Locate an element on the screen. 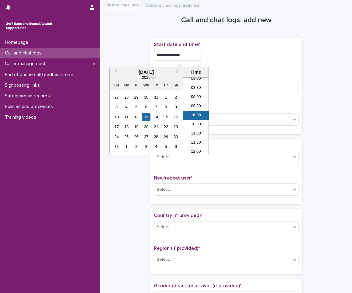  div: Tu is located at coordinates (136, 85).